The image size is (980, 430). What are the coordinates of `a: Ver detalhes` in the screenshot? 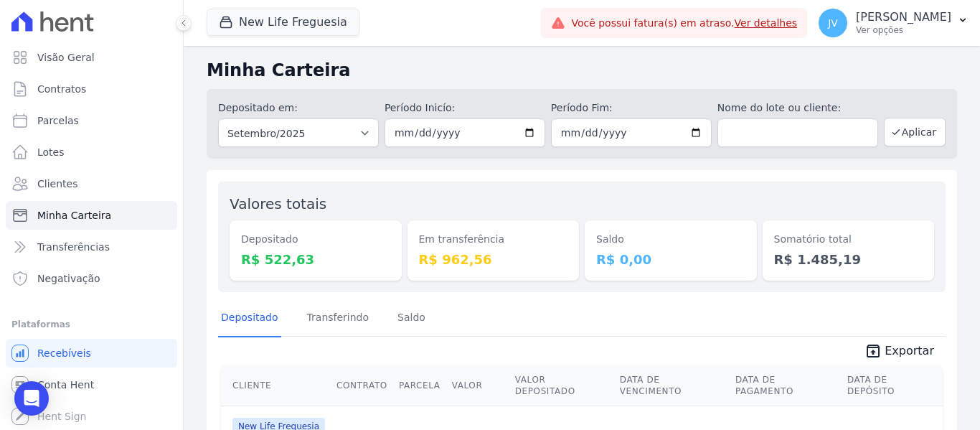 It's located at (766, 23).